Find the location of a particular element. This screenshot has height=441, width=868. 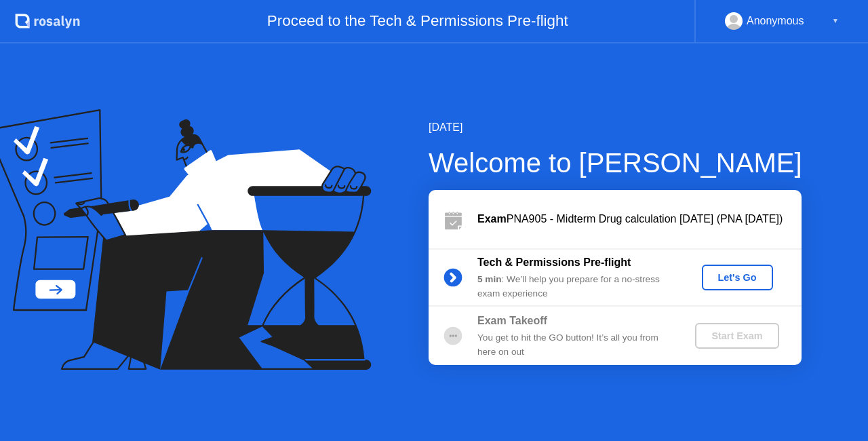

div: Start Exam is located at coordinates (737, 335).